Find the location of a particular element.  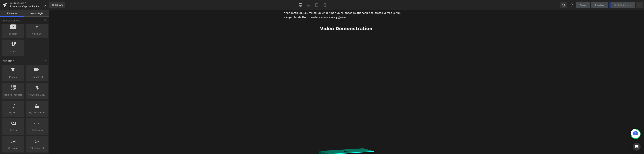

a: Landing Pages is located at coordinates (29, 3).